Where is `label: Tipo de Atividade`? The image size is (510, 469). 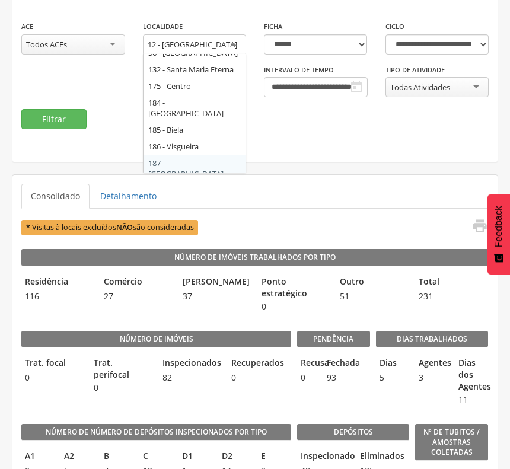
label: Tipo de Atividade is located at coordinates (415, 70).